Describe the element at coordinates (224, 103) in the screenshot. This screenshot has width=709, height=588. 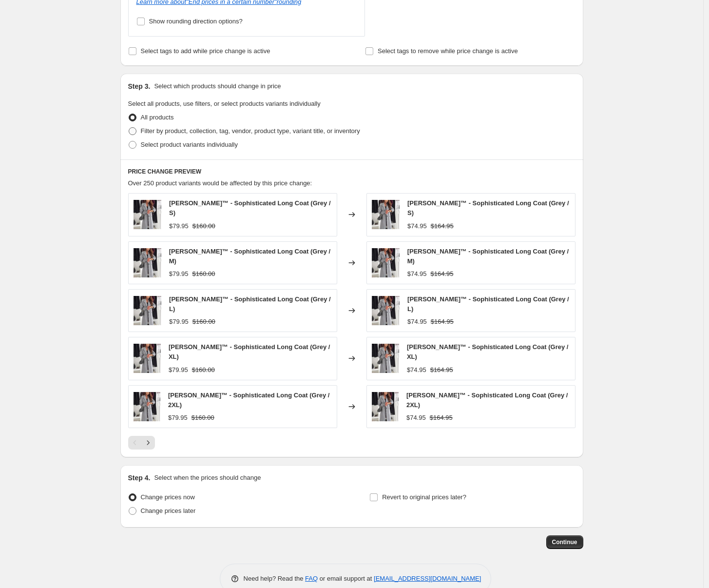
I see `span: Select all products, use filters, or select products variants individually` at that location.